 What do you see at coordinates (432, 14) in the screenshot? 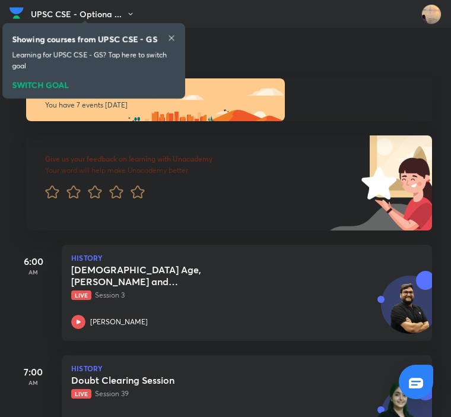
I see `img: Snatashree Punyatoya` at bounding box center [432, 14].